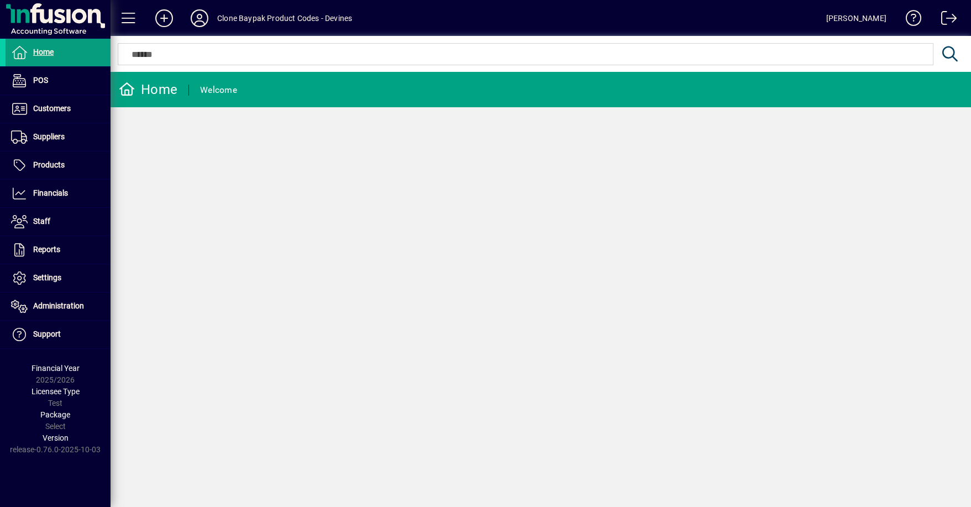 The height and width of the screenshot is (507, 971). I want to click on span: Suppliers, so click(49, 136).